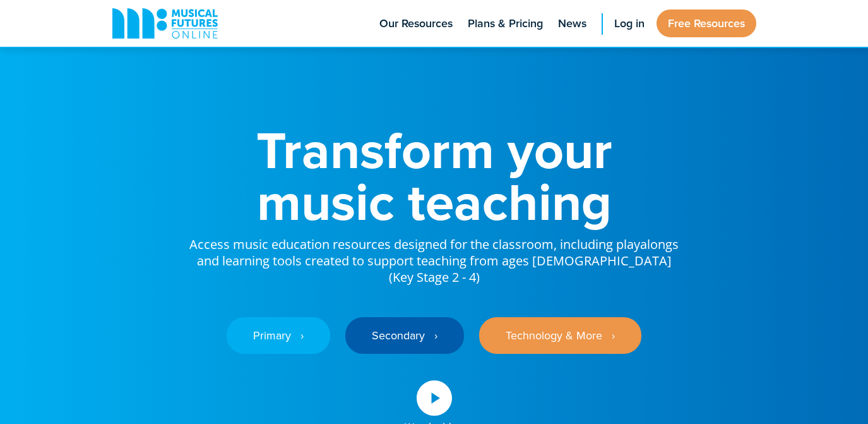  What do you see at coordinates (505, 23) in the screenshot?
I see `span: Plans & Pricing` at bounding box center [505, 23].